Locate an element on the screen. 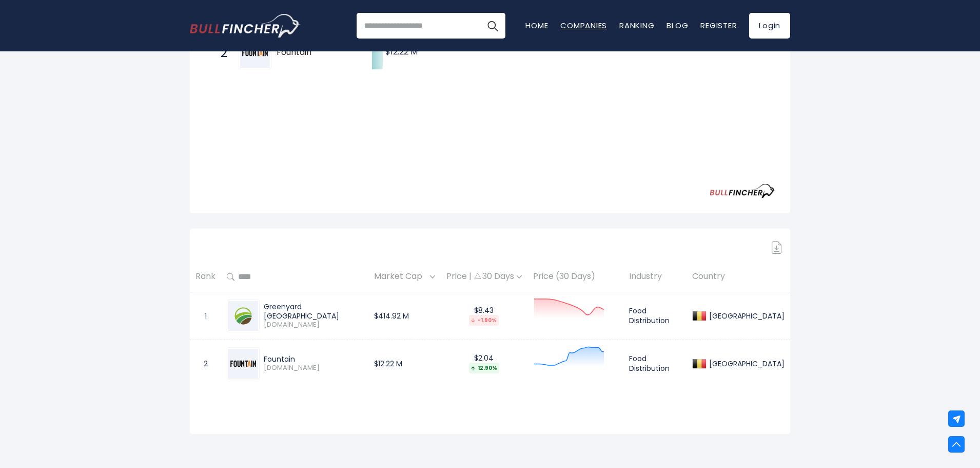 This screenshot has height=468, width=980. td: 2 is located at coordinates (205, 363).